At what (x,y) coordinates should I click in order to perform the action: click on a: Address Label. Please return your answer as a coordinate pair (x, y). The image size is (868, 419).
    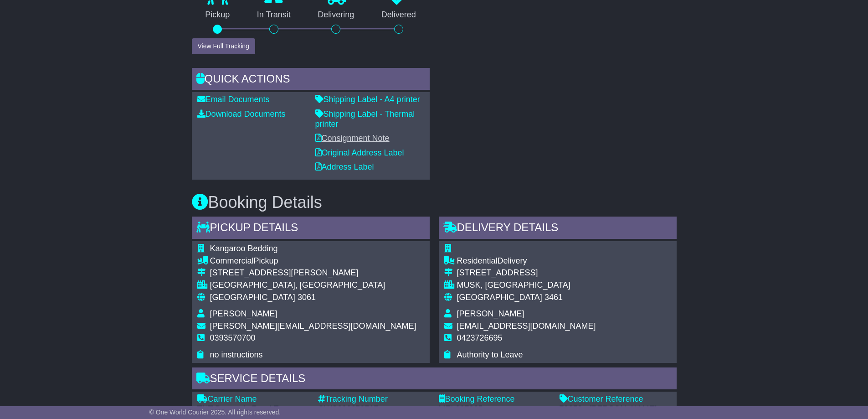
    Looking at the image, I should click on (344, 167).